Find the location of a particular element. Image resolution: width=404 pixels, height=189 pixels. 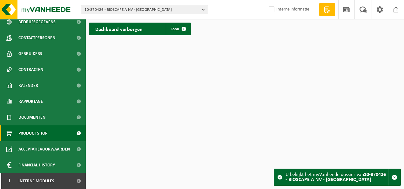

span: Financial History is located at coordinates (37, 165).